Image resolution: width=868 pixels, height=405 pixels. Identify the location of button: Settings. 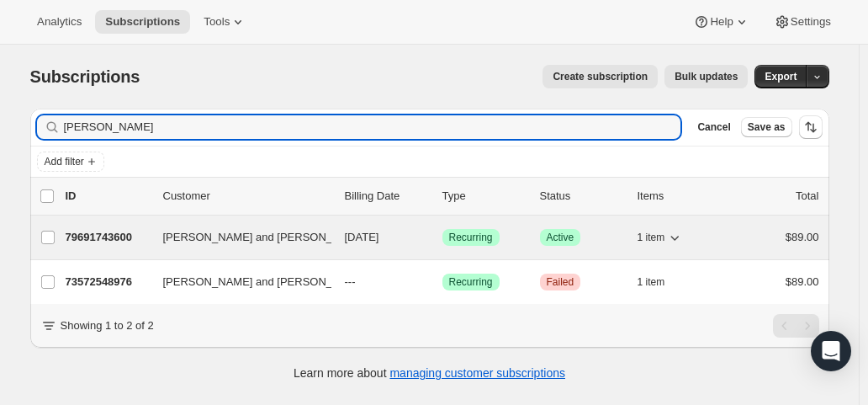
(803, 22).